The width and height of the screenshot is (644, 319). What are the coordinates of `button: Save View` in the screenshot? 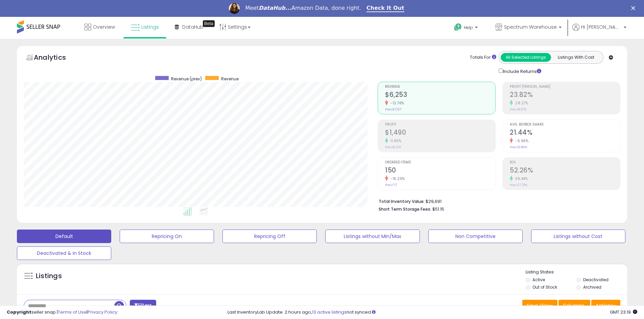 It's located at (540, 306).